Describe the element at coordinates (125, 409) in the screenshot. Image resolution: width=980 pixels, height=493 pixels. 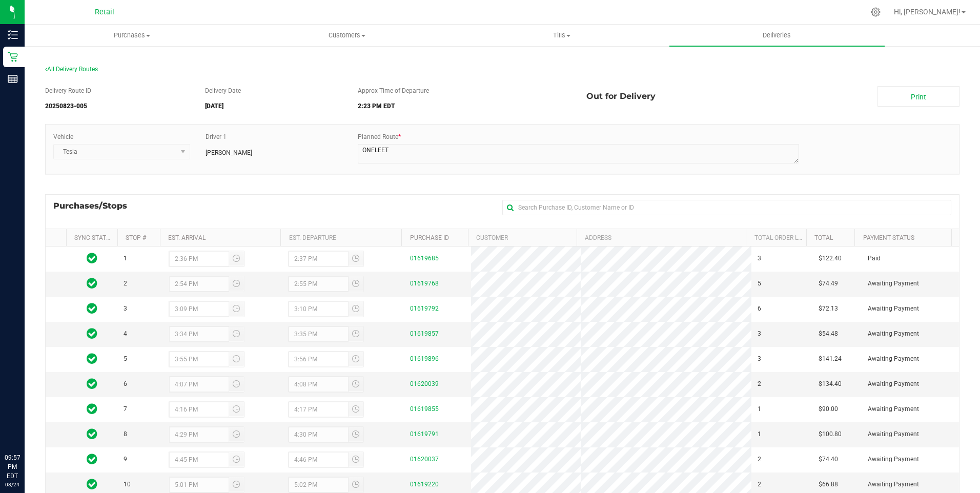
I see `span: 7` at that location.